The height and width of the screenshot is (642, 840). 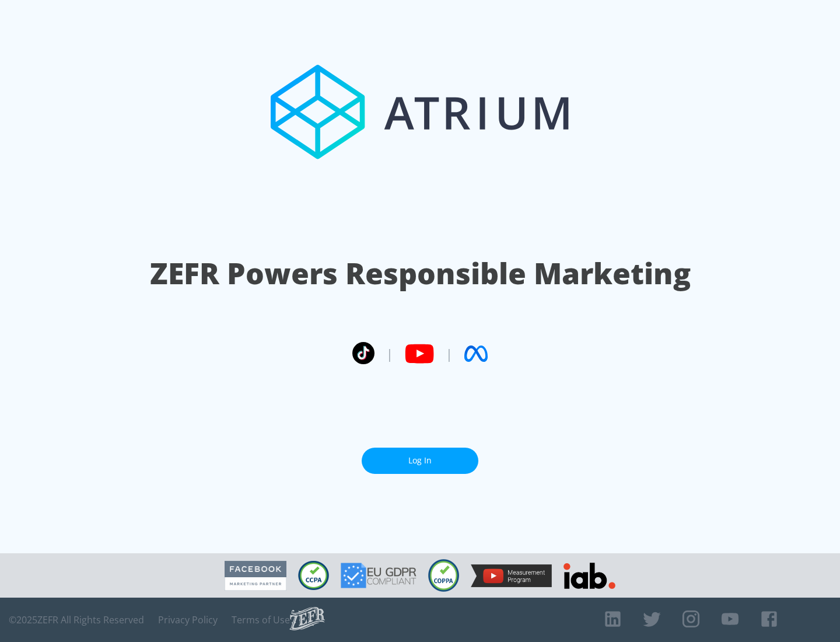 What do you see at coordinates (313, 575) in the screenshot?
I see `img: CCPA Compliant` at bounding box center [313, 575].